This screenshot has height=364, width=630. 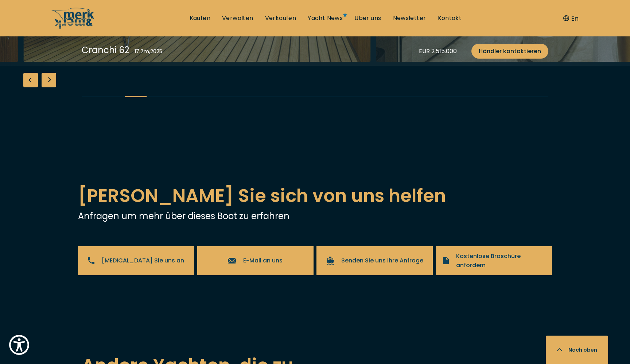 What do you see at coordinates (450, 18) in the screenshot?
I see `a: Kontakt` at bounding box center [450, 18].